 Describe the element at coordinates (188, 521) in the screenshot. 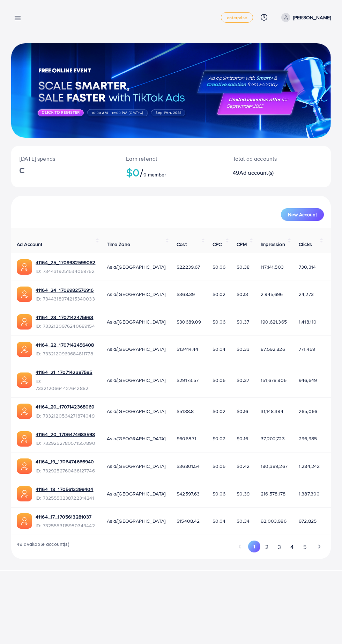

I see `span: $15408.42` at that location.